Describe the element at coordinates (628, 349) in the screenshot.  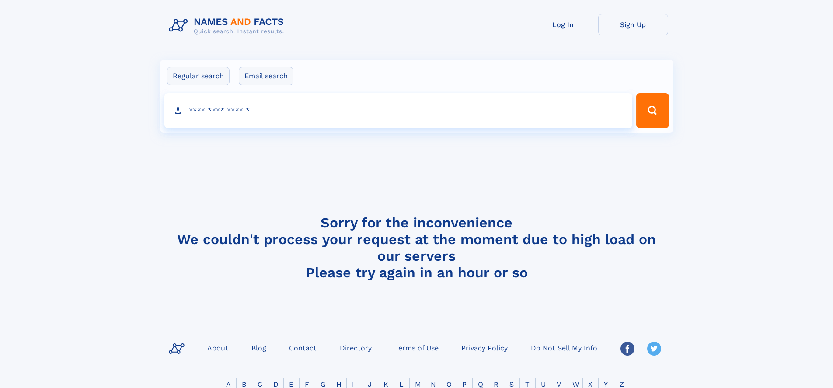
I see `img: Facebook` at that location.